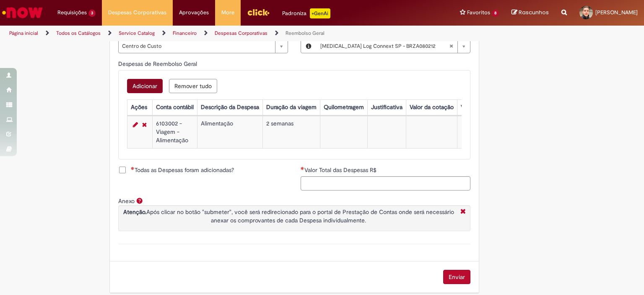  Describe the element at coordinates (215, 33) in the screenshot. I see `ul: Trilhas de página` at that location.